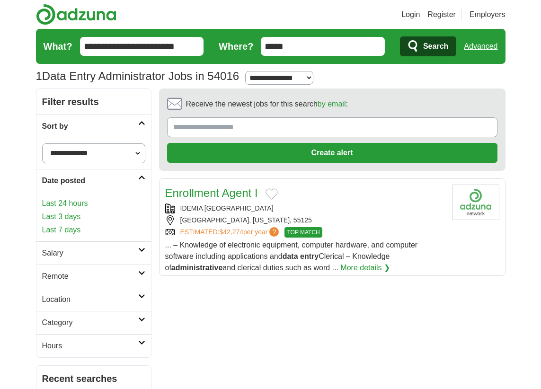 The image size is (541, 389). What do you see at coordinates (90, 253) in the screenshot?
I see `h2: Salary` at bounding box center [90, 253].